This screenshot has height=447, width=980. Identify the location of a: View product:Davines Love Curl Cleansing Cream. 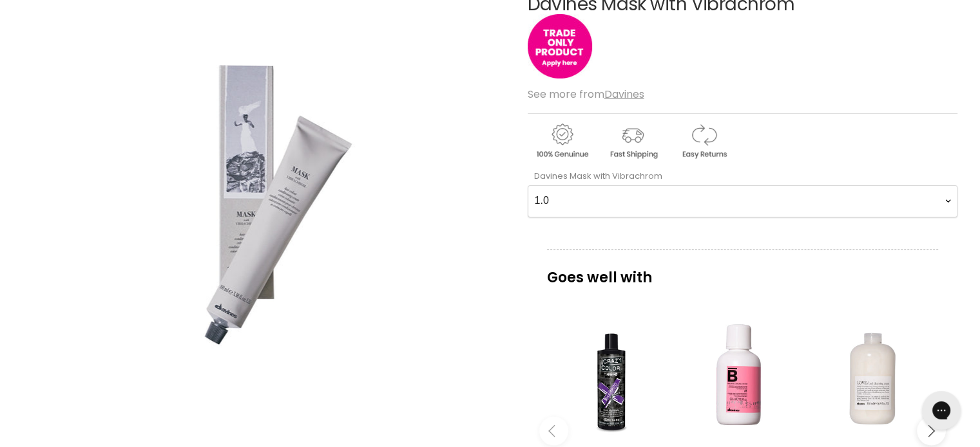
(872, 380).